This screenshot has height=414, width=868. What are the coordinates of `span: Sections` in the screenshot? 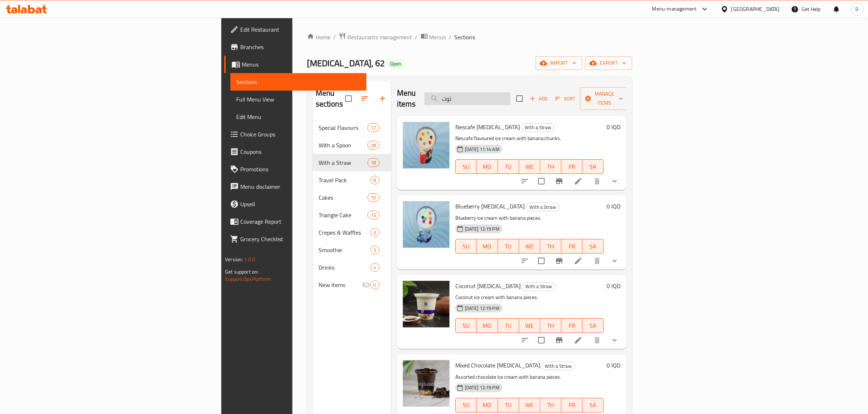 It's located at (465, 37).